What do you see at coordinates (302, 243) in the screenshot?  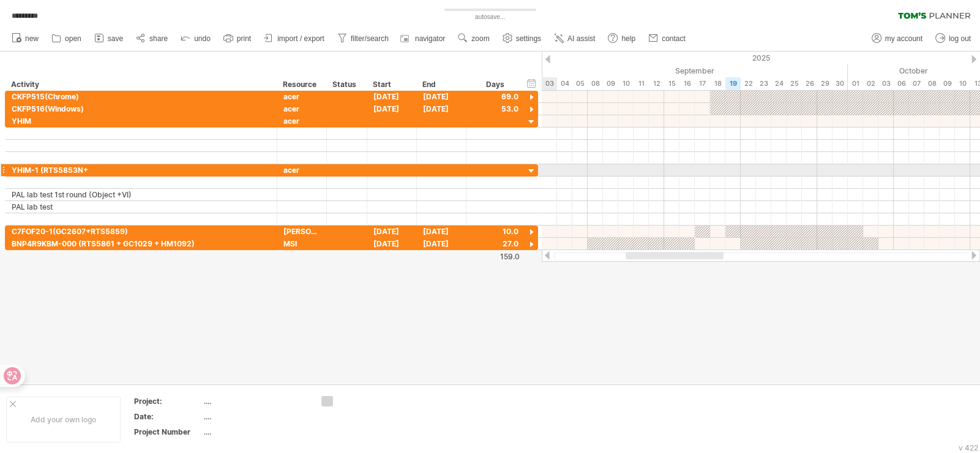 I see `div: MSI` at bounding box center [302, 243].